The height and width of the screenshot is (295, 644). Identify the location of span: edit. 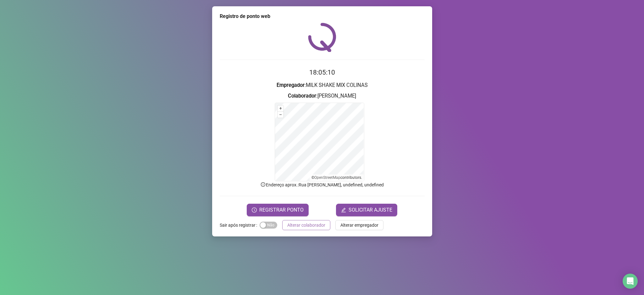
(344, 210).